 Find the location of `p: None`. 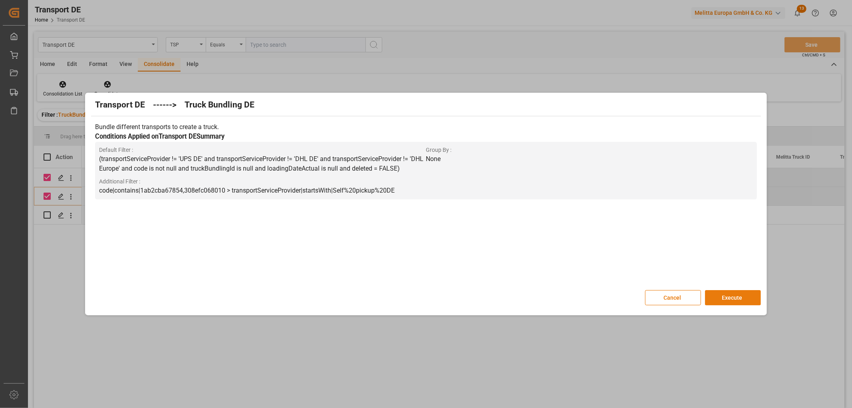

p: None is located at coordinates (589, 159).